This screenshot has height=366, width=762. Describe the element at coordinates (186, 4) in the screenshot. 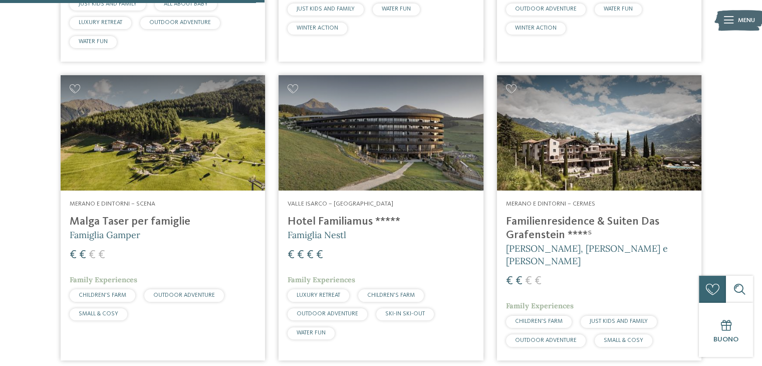

I see `span: ALL ABOUT BABY` at that location.